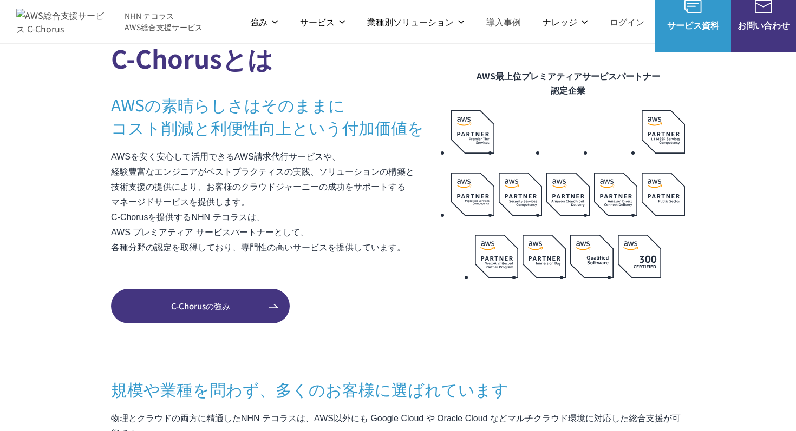 Image resolution: width=796 pixels, height=431 pixels. I want to click on a: C-Chorusの強み, so click(200, 306).